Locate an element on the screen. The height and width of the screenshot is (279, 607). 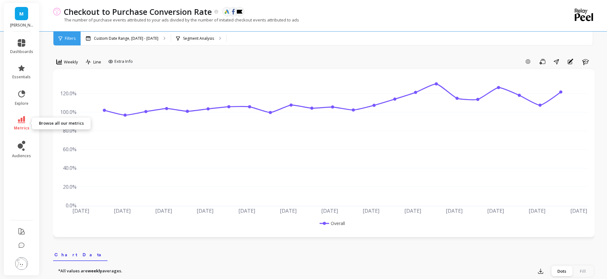
img: api.fb.svg is located at coordinates (233, 12).